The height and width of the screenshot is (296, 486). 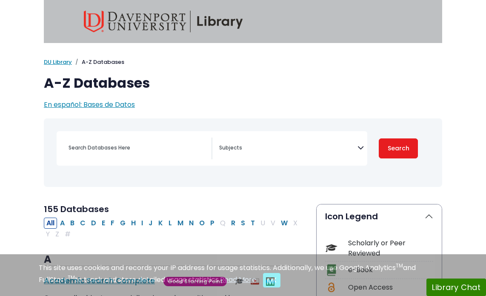 I want to click on button: Filter Results O, so click(x=202, y=223).